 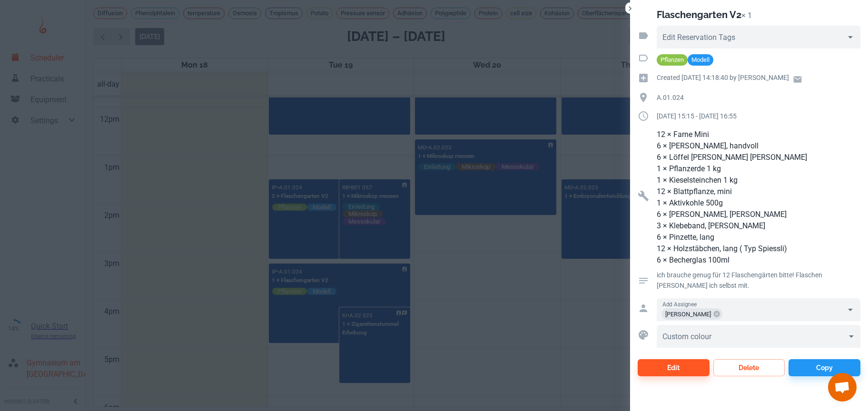 I want to click on p: 1 × Aktivkohle 500g, so click(x=759, y=203).